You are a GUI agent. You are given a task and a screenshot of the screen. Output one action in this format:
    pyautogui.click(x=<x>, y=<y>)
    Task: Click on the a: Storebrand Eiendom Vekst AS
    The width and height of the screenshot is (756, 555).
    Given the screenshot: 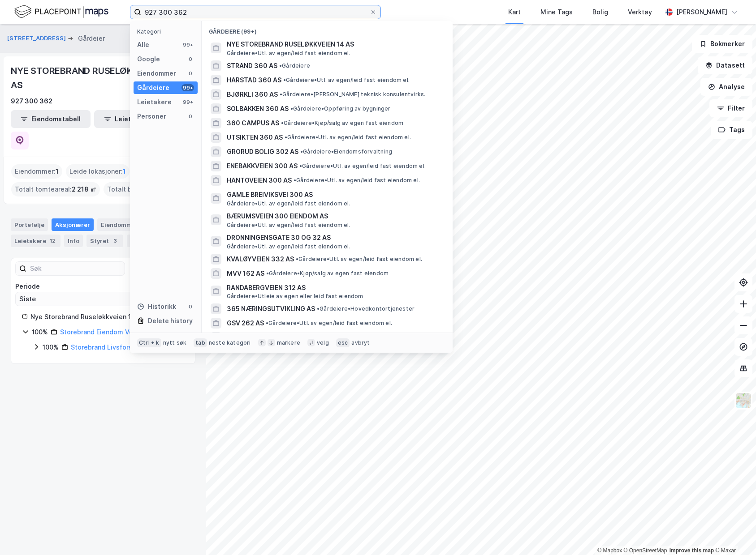 What is the action you would take?
    pyautogui.click(x=107, y=332)
    